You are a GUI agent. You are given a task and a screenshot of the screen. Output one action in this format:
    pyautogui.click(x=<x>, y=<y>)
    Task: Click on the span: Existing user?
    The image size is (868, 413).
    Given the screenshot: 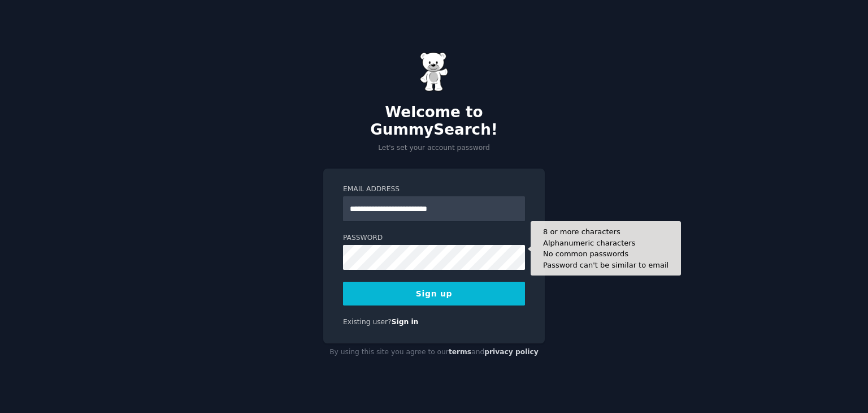 What is the action you would take?
    pyautogui.click(x=367, y=322)
    